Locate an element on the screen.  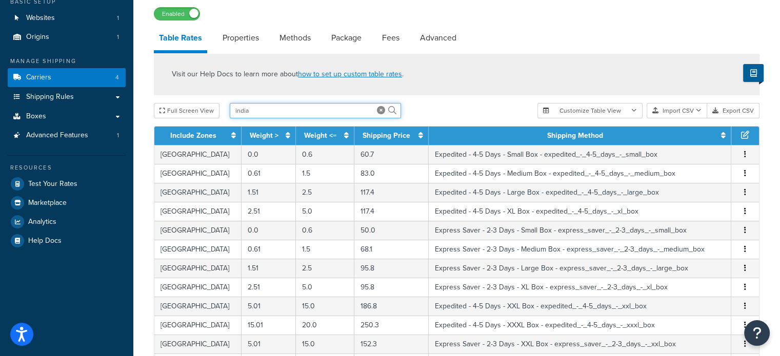
li: Help Docs is located at coordinates (67, 241).